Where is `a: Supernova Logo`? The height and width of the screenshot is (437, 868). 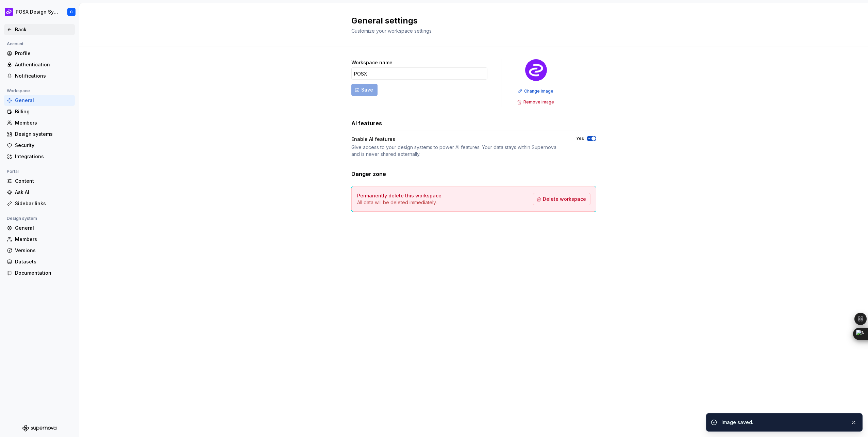
a: Supernova Logo is located at coordinates (39, 429).